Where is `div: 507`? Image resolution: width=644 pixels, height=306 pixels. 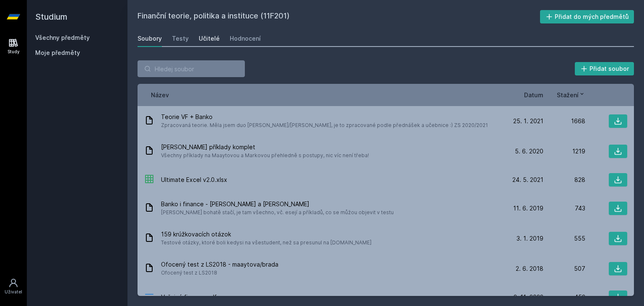
div: 507 is located at coordinates (564, 269).